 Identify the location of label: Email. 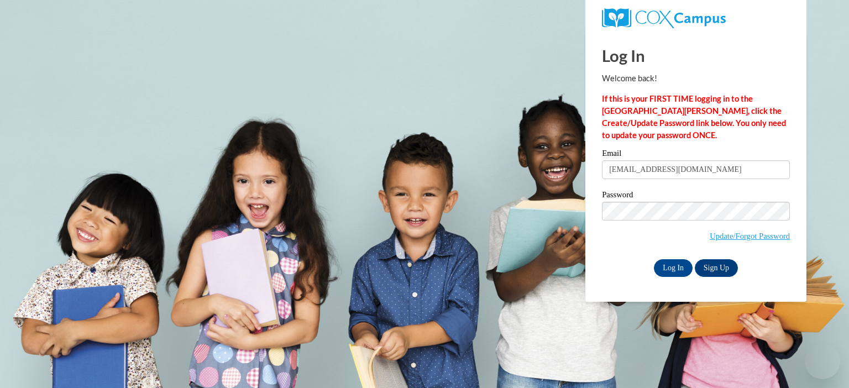
(696, 155).